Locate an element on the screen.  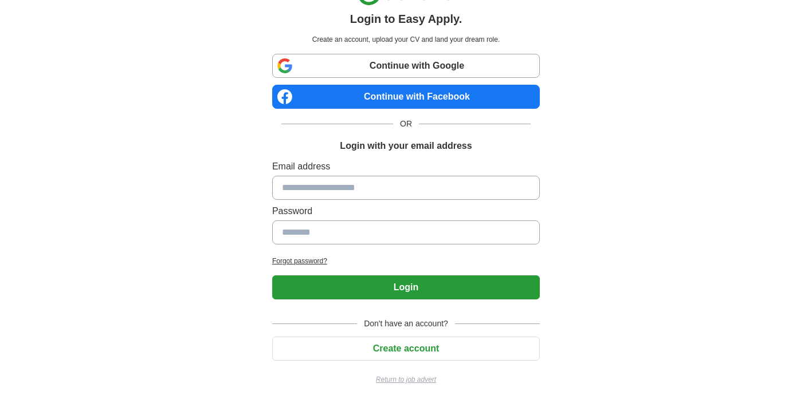
label: Email address is located at coordinates (406, 167).